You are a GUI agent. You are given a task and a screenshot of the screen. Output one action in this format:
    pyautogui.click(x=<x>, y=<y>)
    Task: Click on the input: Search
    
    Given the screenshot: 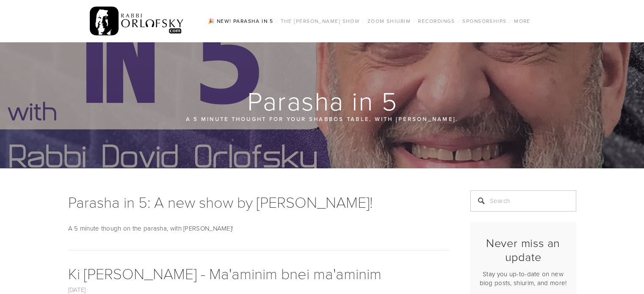 What is the action you would take?
    pyautogui.click(x=523, y=201)
    